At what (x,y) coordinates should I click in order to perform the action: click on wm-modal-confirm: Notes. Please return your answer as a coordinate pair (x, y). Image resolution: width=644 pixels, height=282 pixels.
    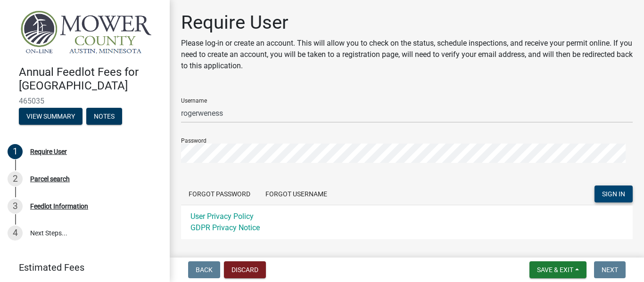
    Looking at the image, I should click on (104, 117).